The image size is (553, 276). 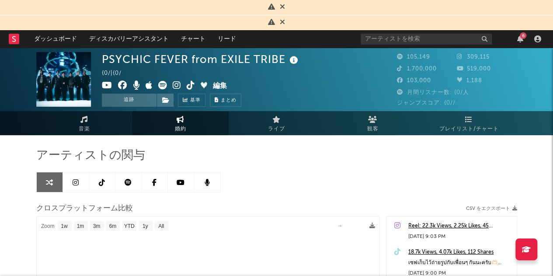 What do you see at coordinates (473, 57) in the screenshot?
I see `span: 309,115` at bounding box center [473, 57].